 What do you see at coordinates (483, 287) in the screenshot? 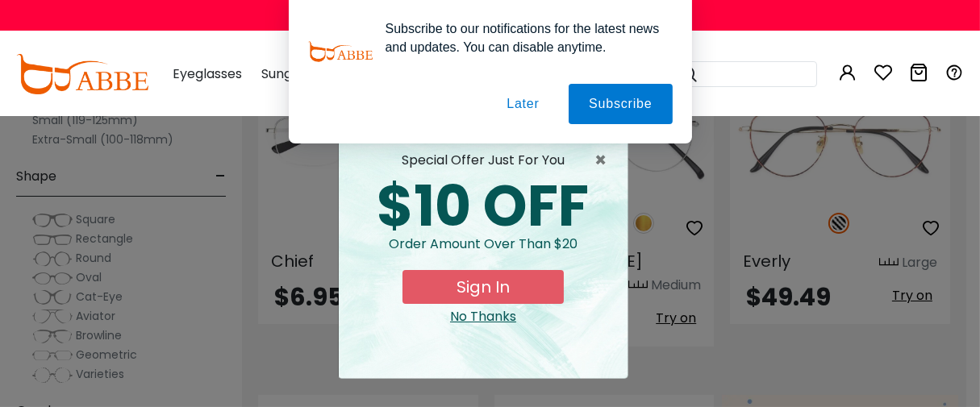
I see `button: Sign In` at bounding box center [483, 287].